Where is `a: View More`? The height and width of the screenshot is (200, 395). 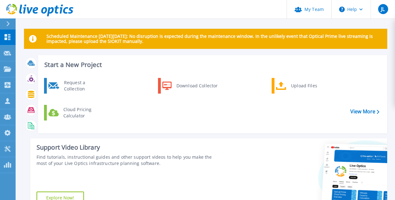 a: View More is located at coordinates (365, 111).